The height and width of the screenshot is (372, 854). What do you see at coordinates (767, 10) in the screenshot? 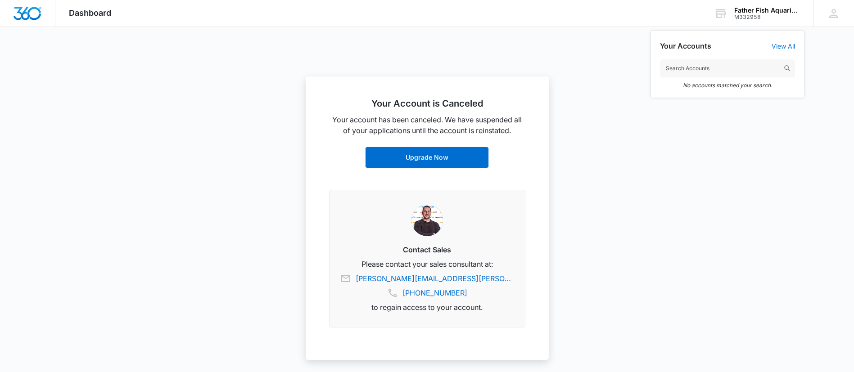
I see `div: account name` at bounding box center [767, 10].